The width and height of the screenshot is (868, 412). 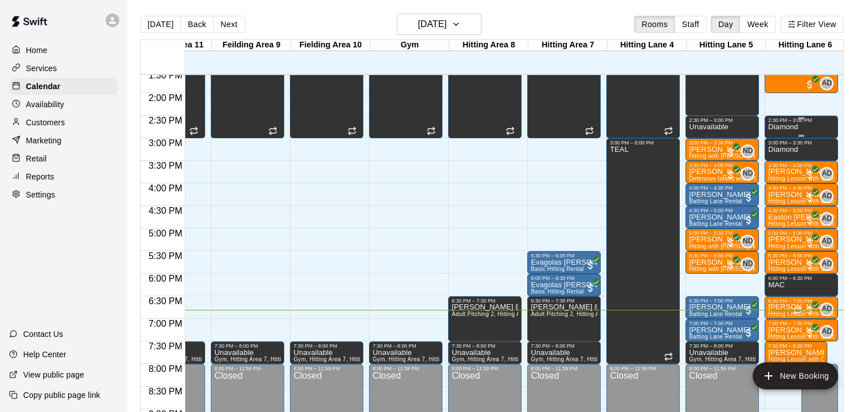 What do you see at coordinates (801, 256) in the screenshot?
I see `div: 5:30 PM – 6:00 PM` at bounding box center [801, 256].